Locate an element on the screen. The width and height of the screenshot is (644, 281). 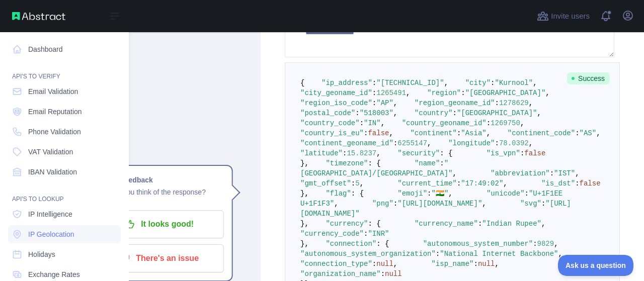
span: false is located at coordinates (535, 154).